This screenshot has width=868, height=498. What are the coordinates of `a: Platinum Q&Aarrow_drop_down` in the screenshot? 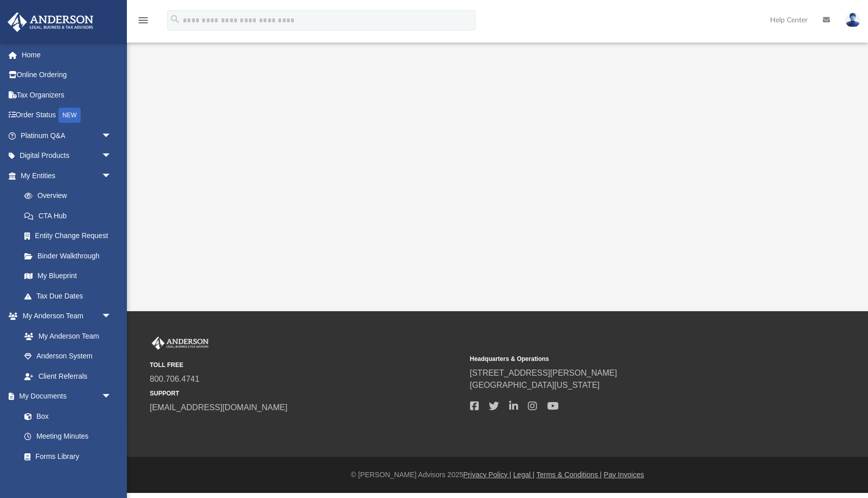 It's located at (67, 136).